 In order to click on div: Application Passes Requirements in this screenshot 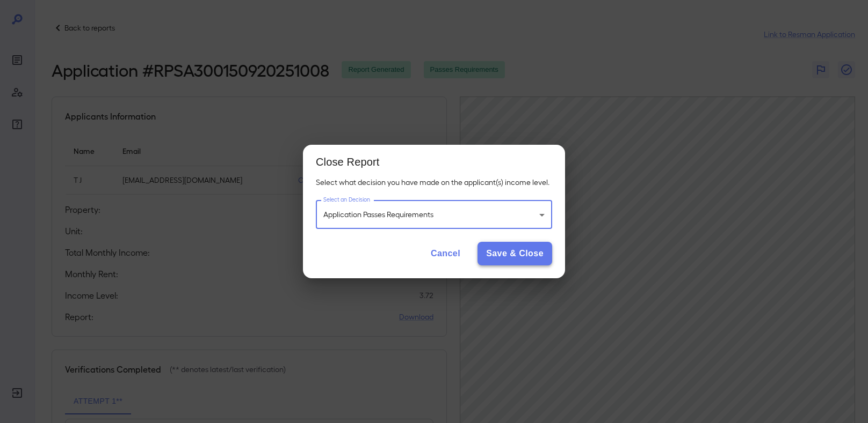, I will do `click(434, 214)`.